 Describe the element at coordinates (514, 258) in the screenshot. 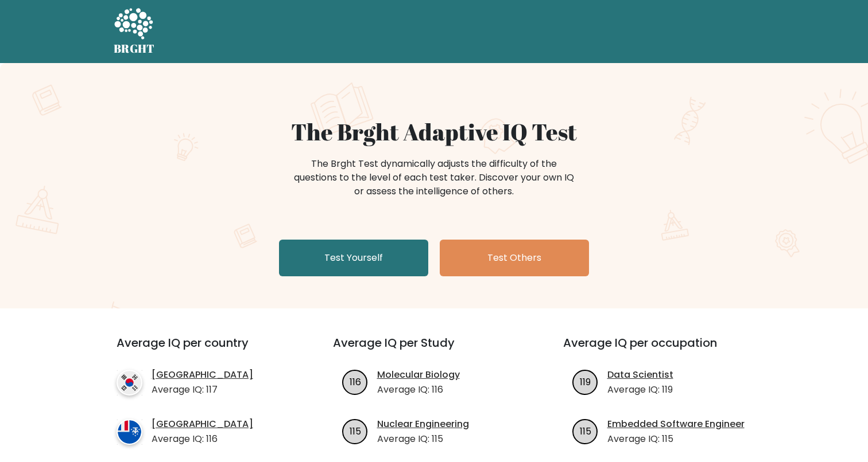

I see `a: Test Others` at that location.